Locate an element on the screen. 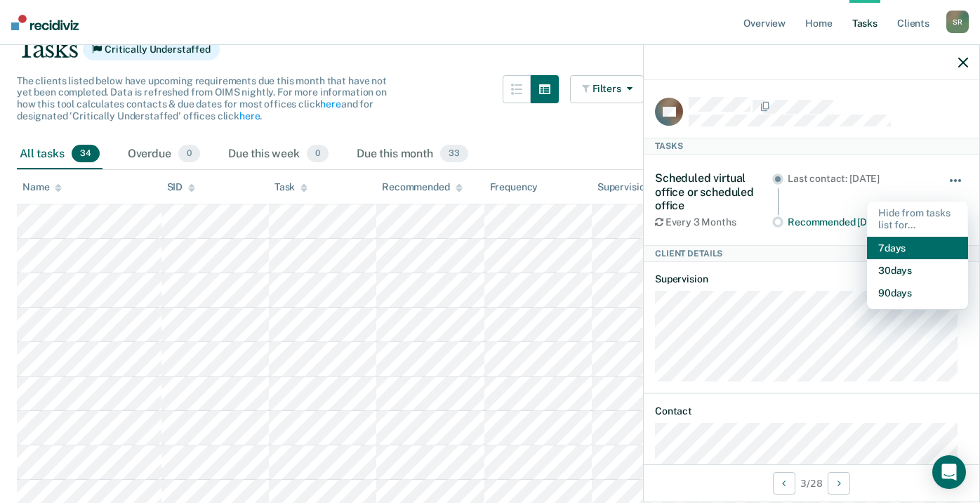 The width and height of the screenshot is (980, 503). span: 33 is located at coordinates (454, 154).